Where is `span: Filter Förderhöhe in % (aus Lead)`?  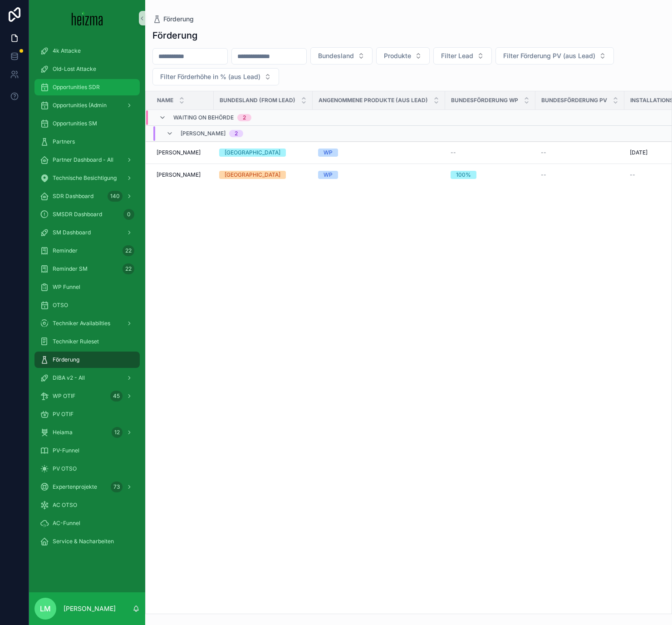 span: Filter Förderhöhe in % (aus Lead) is located at coordinates (210, 76).